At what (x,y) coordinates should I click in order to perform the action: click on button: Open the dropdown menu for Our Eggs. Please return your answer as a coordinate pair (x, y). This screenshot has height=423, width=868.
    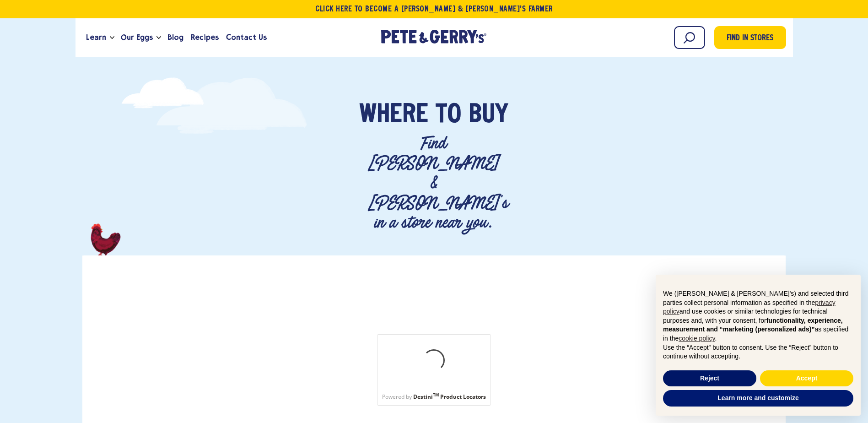
    Looking at the image, I should click on (159, 38).